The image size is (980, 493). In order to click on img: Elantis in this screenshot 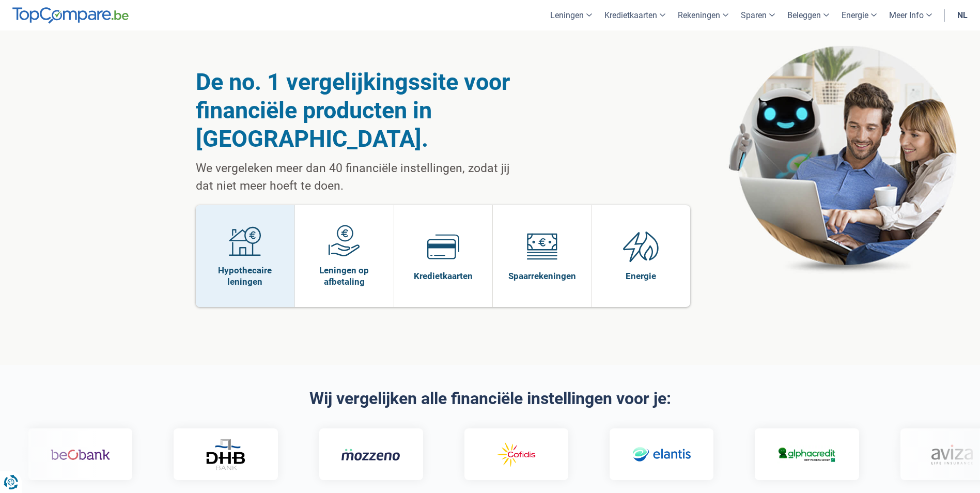, I will do `click(661, 455)`.